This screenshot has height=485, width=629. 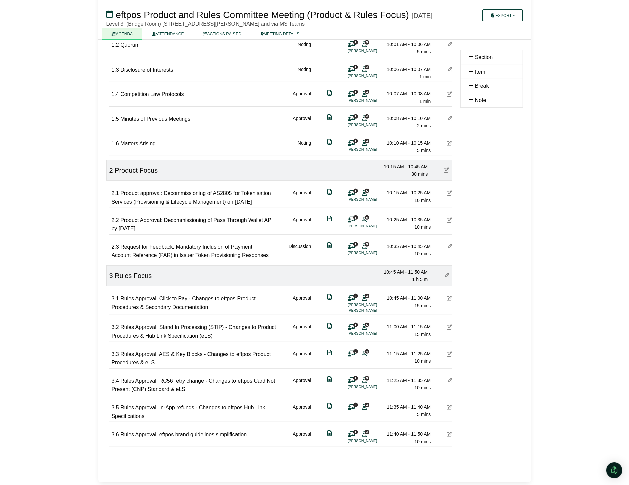 I want to click on div: 10:15 AM - 10:25 AM, so click(x=407, y=192).